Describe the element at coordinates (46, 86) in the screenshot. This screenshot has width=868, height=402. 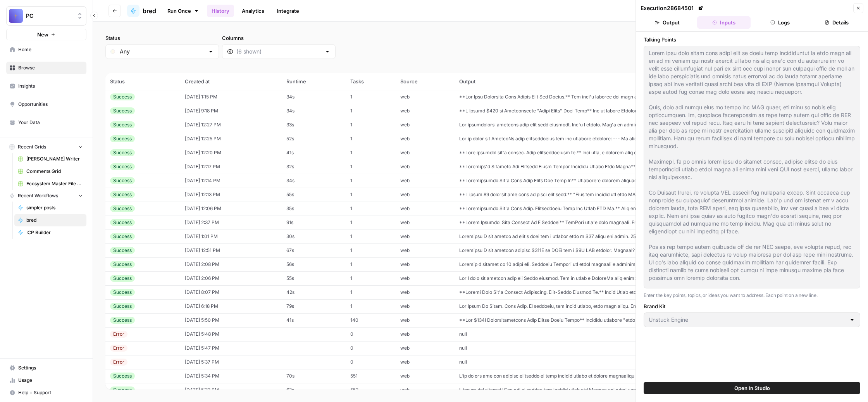
I see `a: Insights` at that location.